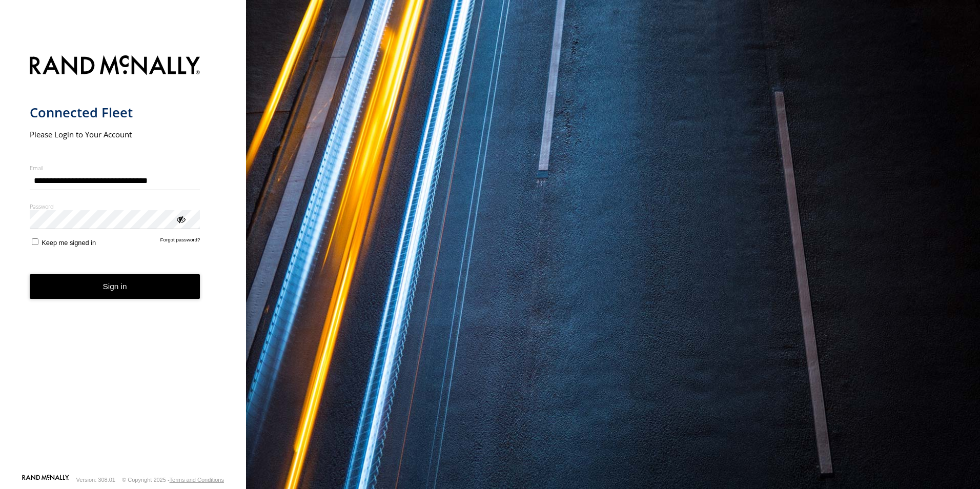 The image size is (980, 489). Describe the element at coordinates (96, 480) in the screenshot. I see `div: Version: 308.01` at that location.